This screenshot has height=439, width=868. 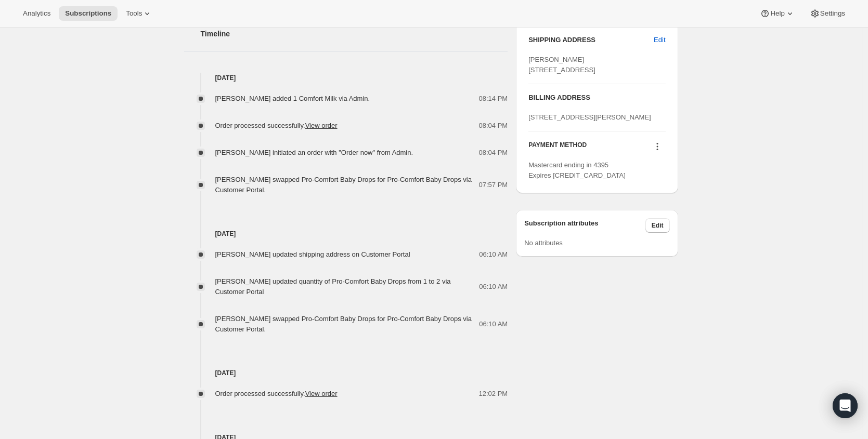 What do you see at coordinates (543, 243) in the screenshot?
I see `span: No attributes` at bounding box center [543, 243].